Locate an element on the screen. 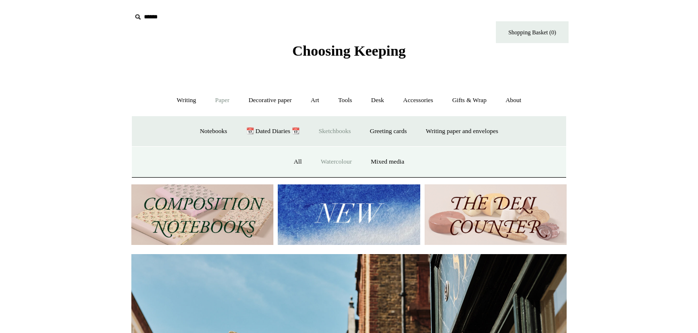 The image size is (698, 333). a: Paper is located at coordinates (222, 100).